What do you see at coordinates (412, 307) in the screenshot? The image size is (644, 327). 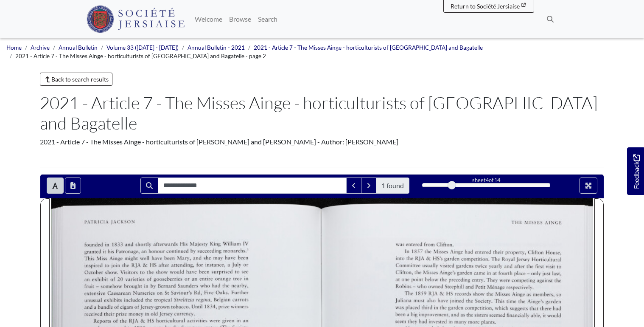 I see `span: placed` at bounding box center [412, 307].